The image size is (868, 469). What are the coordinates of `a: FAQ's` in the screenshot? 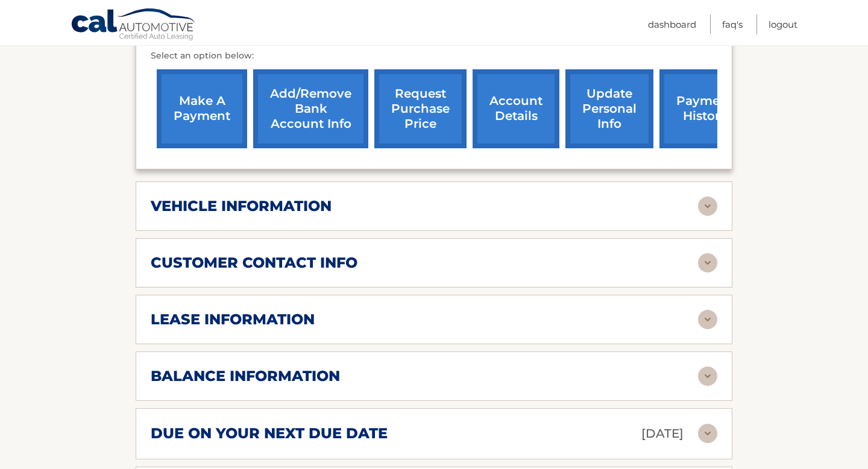 It's located at (732, 24).